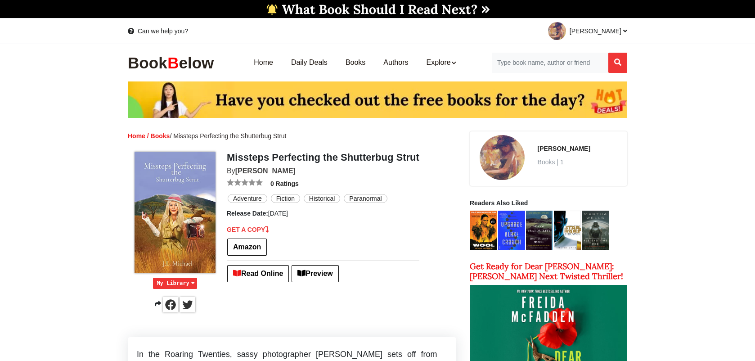 The image size is (755, 361). I want to click on button: My Library, so click(174, 283).